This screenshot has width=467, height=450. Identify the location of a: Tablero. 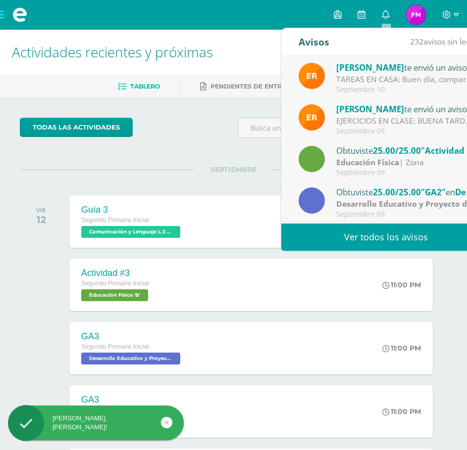
(139, 87).